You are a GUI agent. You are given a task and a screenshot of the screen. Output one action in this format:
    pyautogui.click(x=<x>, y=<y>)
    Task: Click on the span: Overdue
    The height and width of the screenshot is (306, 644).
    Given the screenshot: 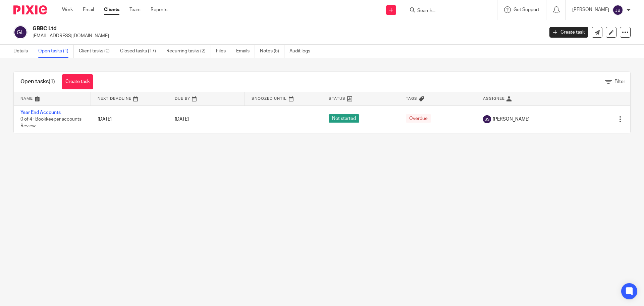 What is the action you would take?
    pyautogui.click(x=419, y=118)
    